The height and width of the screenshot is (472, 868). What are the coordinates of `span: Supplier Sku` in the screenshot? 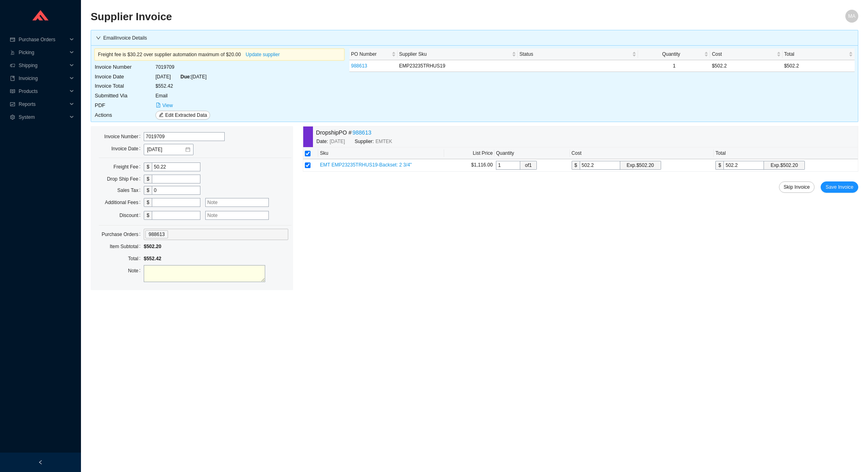 It's located at (454, 54).